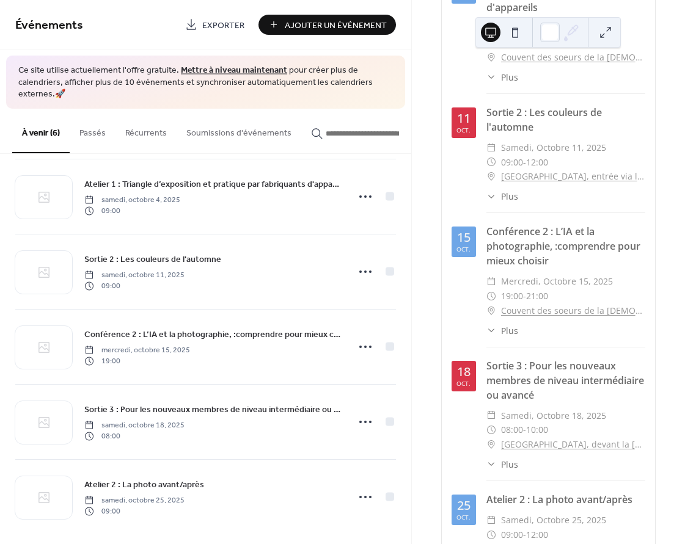 The image size is (685, 544). Describe the element at coordinates (144, 484) in the screenshot. I see `a: Atelier 2 : La photo avant/après` at that location.